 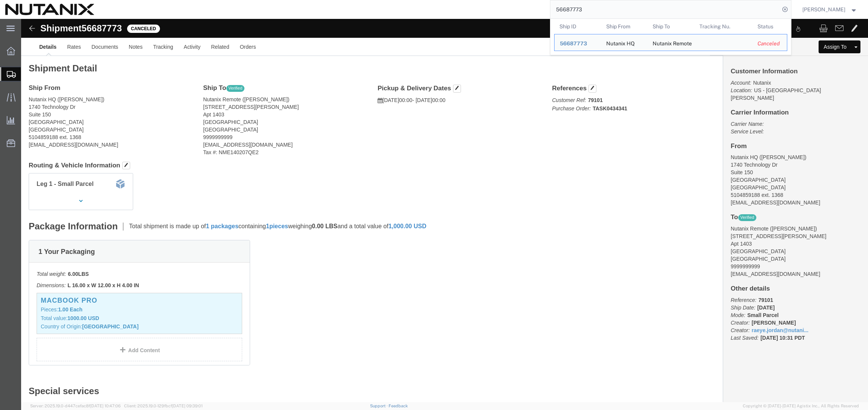 I want to click on div: Canceled, so click(x=770, y=43).